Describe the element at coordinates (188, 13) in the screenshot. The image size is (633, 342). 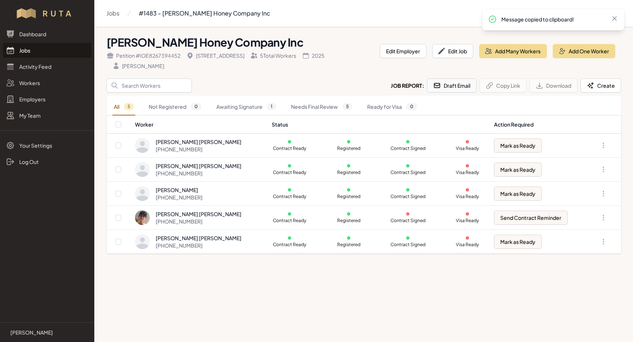
I see `nav: Breadcrumb` at that location.